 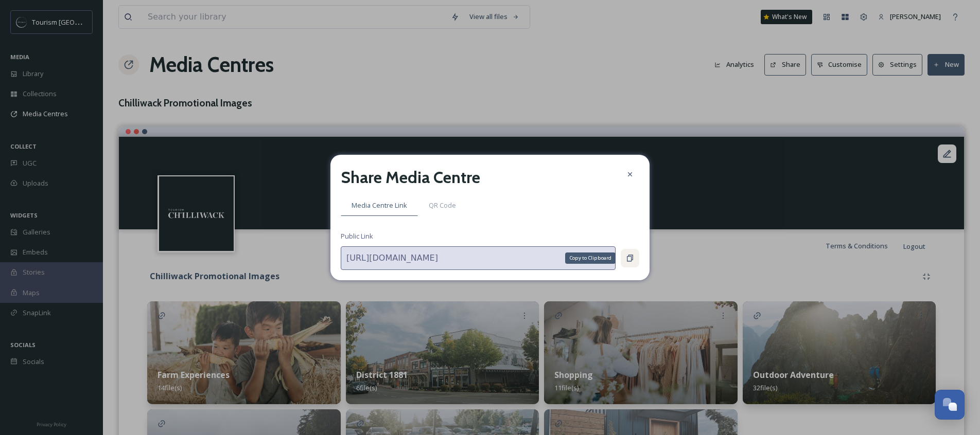 I want to click on h2: Share Media Centre, so click(x=411, y=178).